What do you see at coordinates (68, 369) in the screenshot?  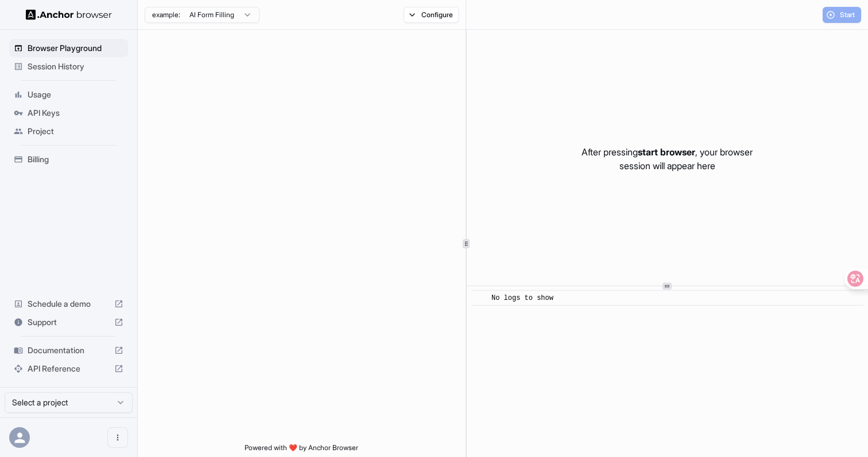 I see `div: API Reference` at bounding box center [68, 369].